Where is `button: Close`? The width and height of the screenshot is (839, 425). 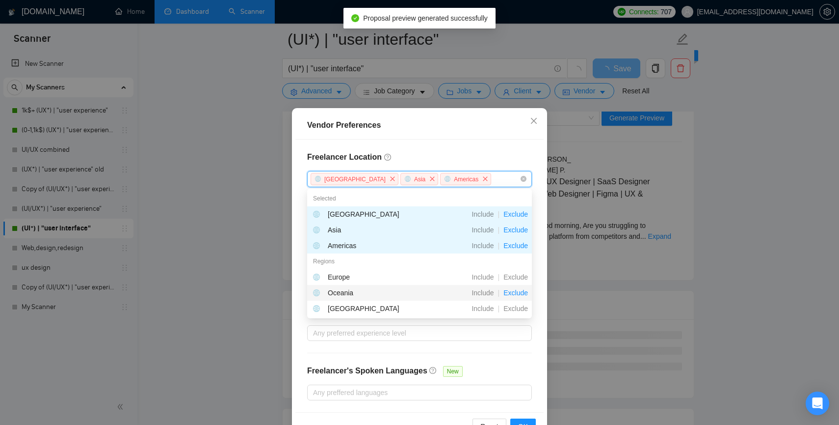
button: Close is located at coordinates (534, 121).